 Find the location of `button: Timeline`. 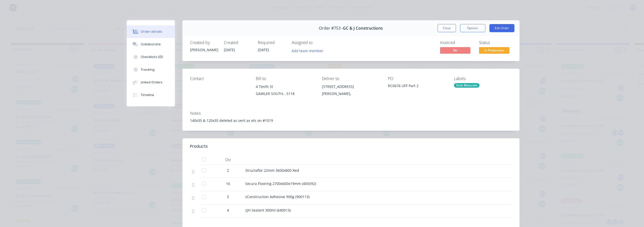

button: Timeline is located at coordinates (151, 95).